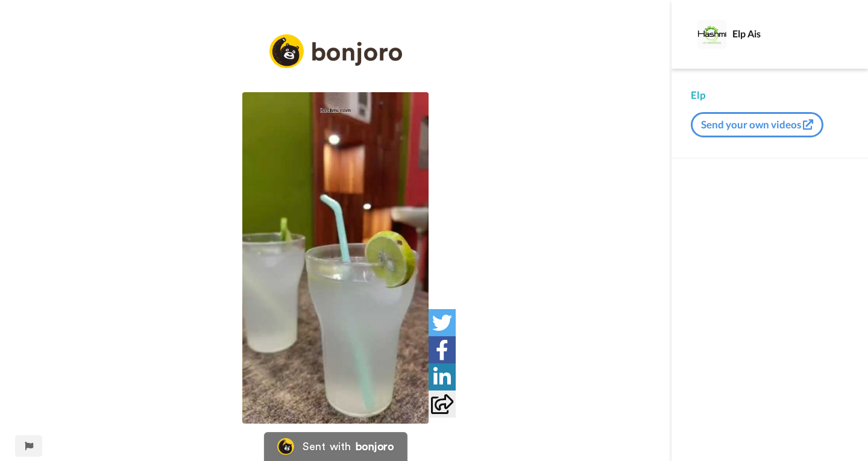 This screenshot has width=868, height=461. I want to click on img: 4ff69512-dbc3-4d9f-b25c-37b1c333a9e6_thumbnail_source_1709883012.jpg, so click(335, 258).